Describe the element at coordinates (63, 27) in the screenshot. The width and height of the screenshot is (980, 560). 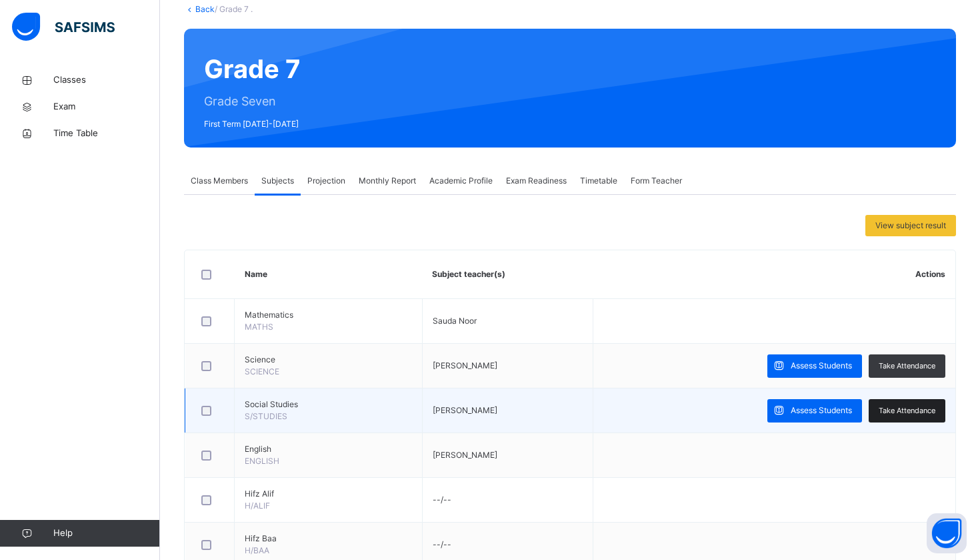
I see `img: safsims` at that location.